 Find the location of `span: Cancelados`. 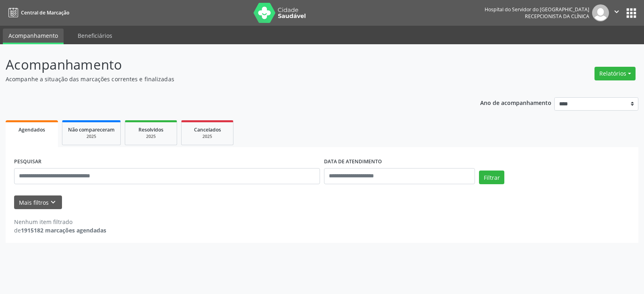

span: Cancelados is located at coordinates (207, 130).